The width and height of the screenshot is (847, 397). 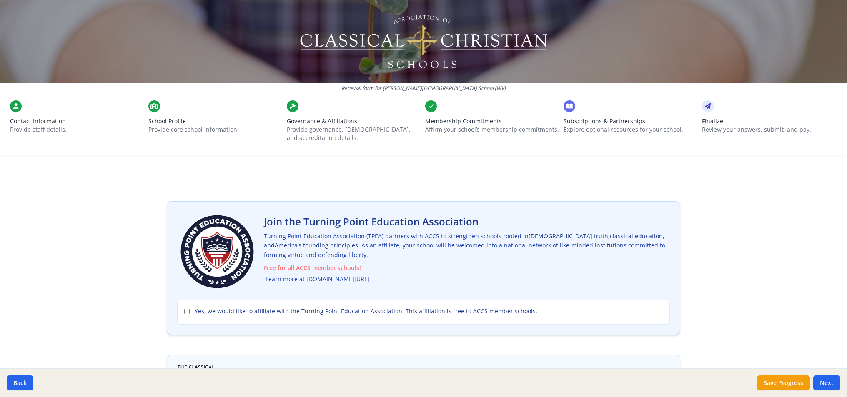 I want to click on span: Subscriptions & Partnerships, so click(x=631, y=121).